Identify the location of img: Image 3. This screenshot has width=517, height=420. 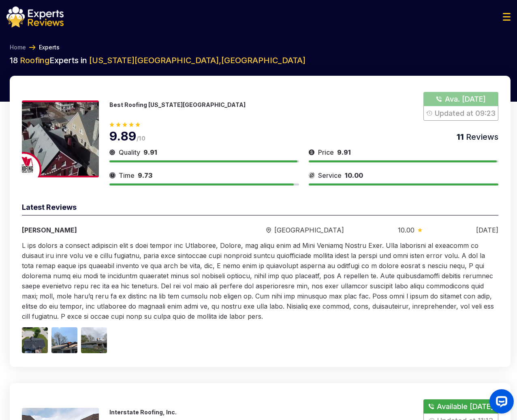
(94, 340).